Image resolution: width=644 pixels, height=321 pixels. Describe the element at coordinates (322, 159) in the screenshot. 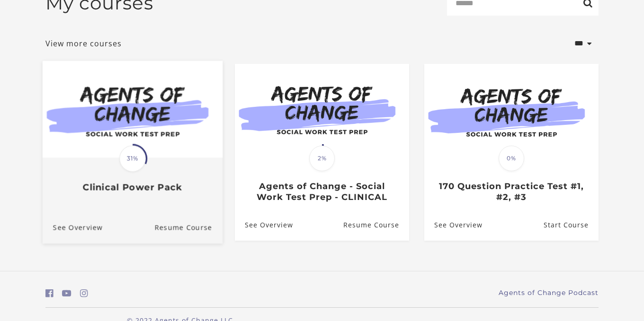

I see `span: 2%` at that location.